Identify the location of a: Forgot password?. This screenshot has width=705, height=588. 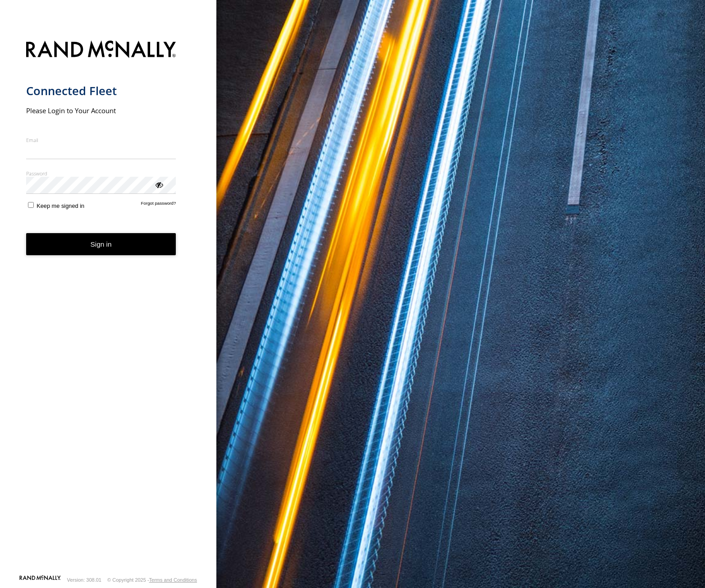
(159, 204).